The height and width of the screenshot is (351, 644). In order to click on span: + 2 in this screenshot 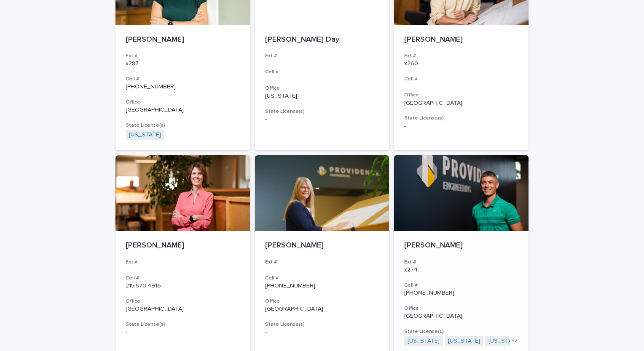, I will do `click(515, 341)`.